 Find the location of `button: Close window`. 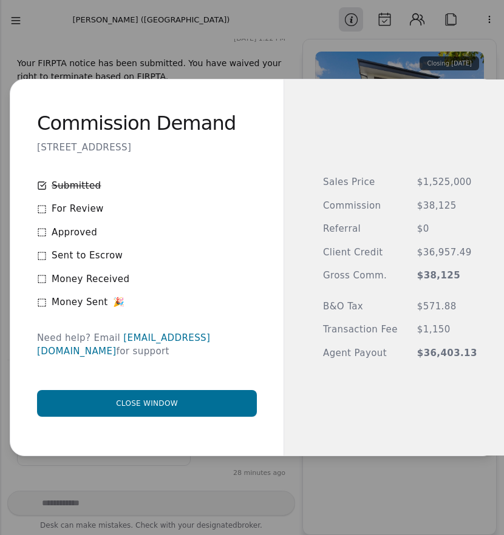

button: Close window is located at coordinates (147, 403).